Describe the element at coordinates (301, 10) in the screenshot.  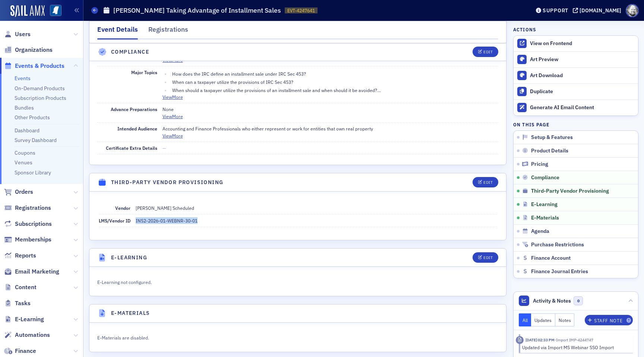
I see `span: EVT-4247641` at that location.